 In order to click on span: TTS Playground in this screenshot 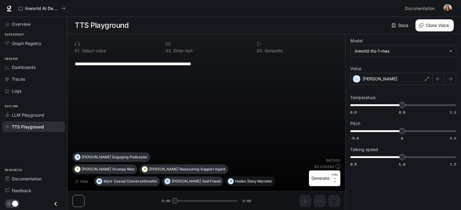, I will do `click(28, 126)`.